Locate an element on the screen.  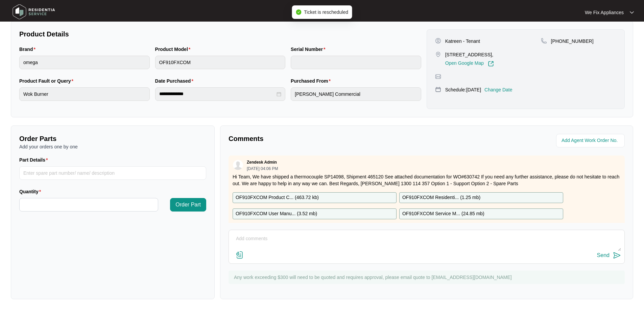
label: Product Model is located at coordinates (174, 49).